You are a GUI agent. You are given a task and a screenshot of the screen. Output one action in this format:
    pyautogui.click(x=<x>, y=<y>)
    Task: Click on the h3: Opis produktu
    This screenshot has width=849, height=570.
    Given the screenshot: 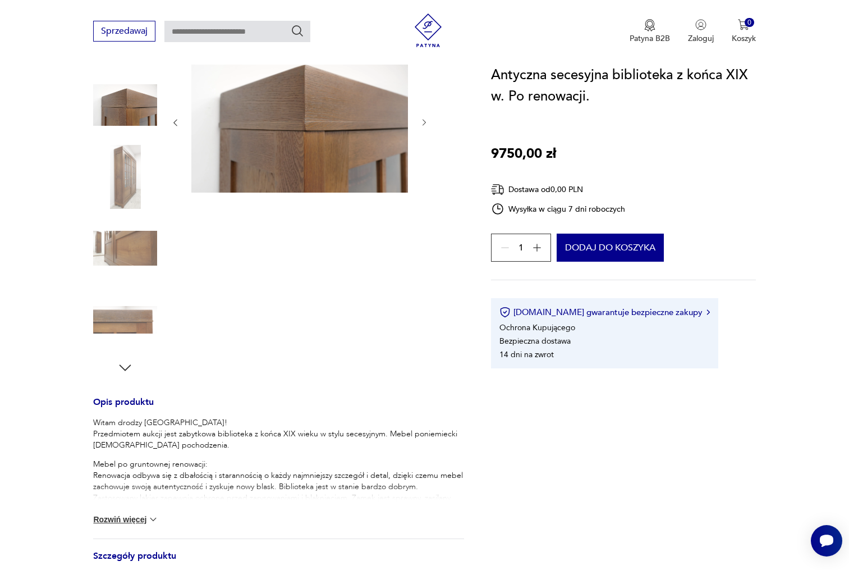 What is the action you would take?
    pyautogui.click(x=278, y=408)
    